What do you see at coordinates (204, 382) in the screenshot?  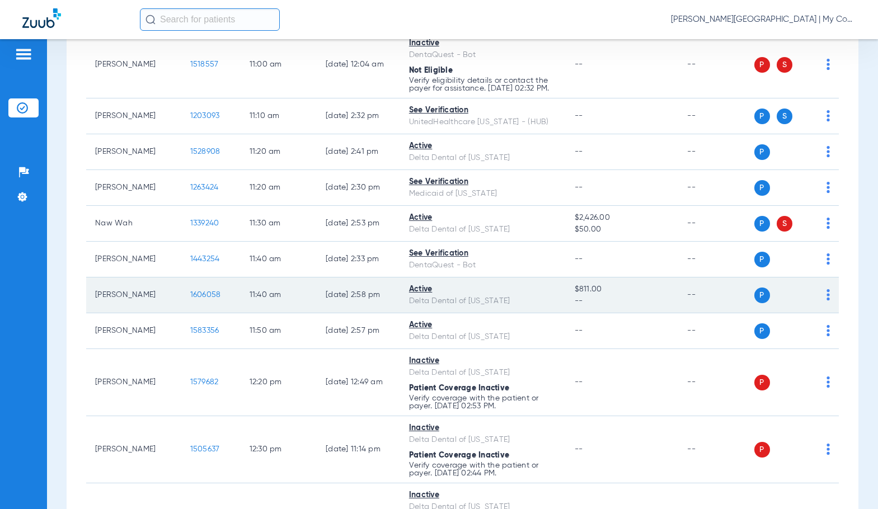 I see `span: 1579682` at bounding box center [204, 382].